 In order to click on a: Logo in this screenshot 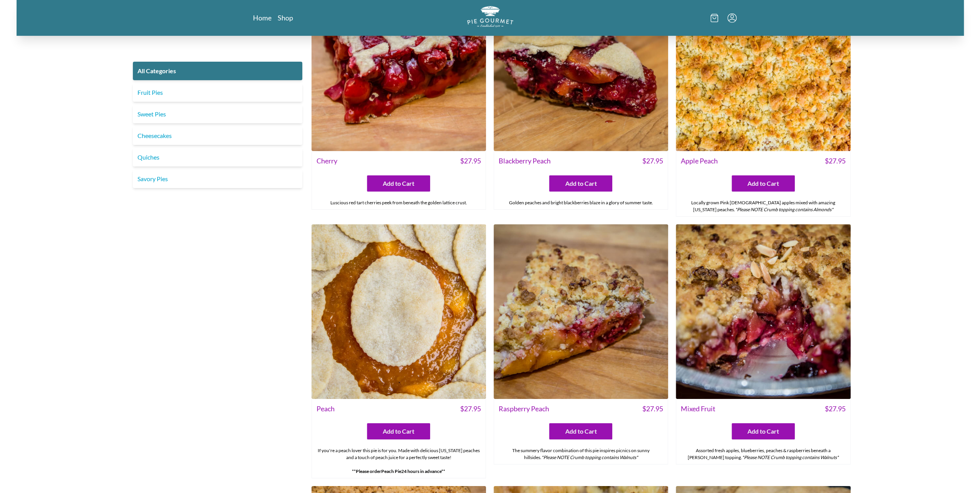, I will do `click(490, 18)`.